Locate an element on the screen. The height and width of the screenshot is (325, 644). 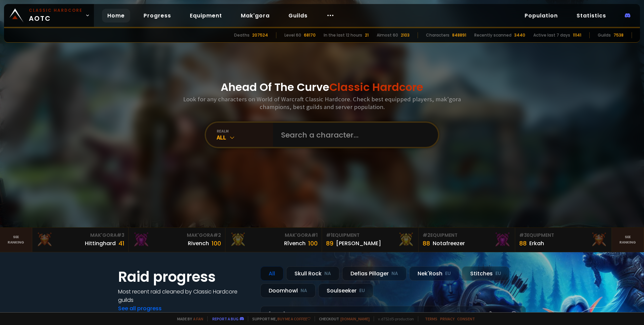
a: Population is located at coordinates (541, 15).